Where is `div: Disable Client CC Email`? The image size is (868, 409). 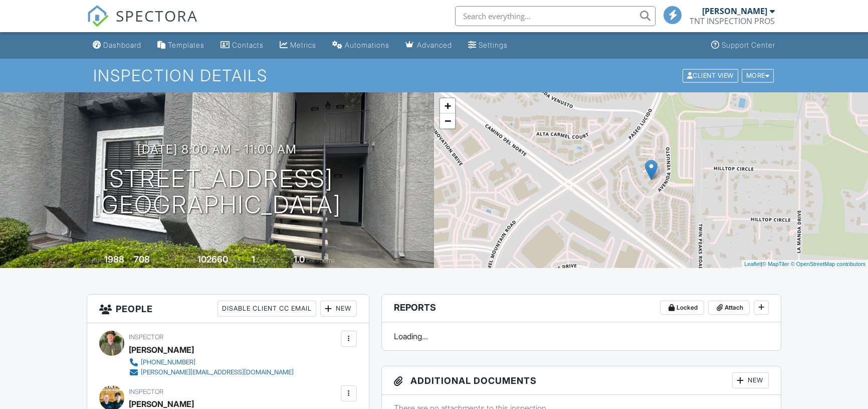
div: Disable Client CC Email is located at coordinates (266, 308).